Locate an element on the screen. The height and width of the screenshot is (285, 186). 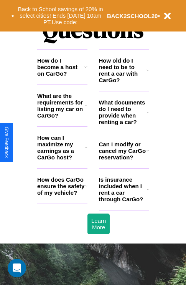
div: Open Intercom Messenger is located at coordinates (17, 268).